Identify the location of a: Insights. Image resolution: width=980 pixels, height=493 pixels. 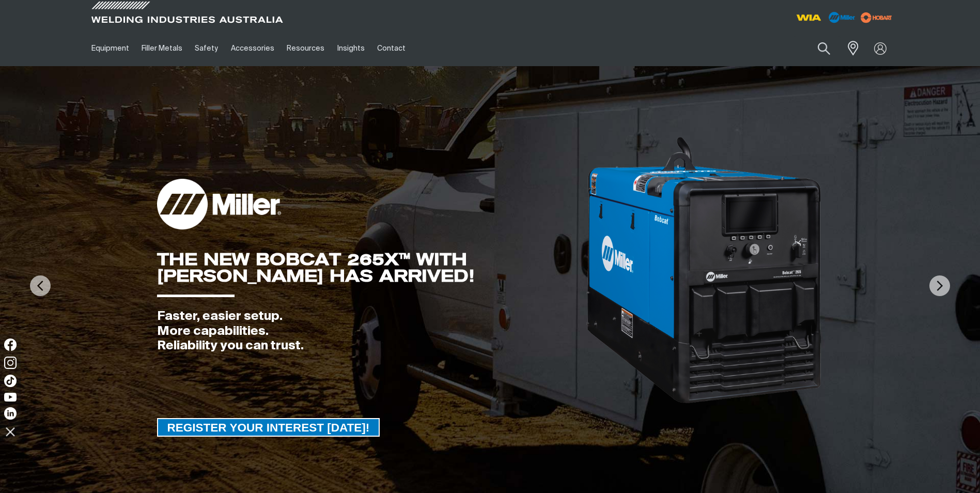
(351, 48).